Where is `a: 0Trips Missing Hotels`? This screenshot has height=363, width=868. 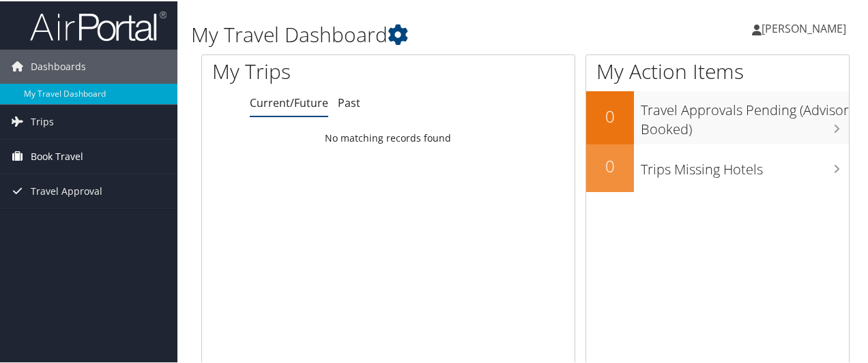 a: 0Trips Missing Hotels is located at coordinates (717, 167).